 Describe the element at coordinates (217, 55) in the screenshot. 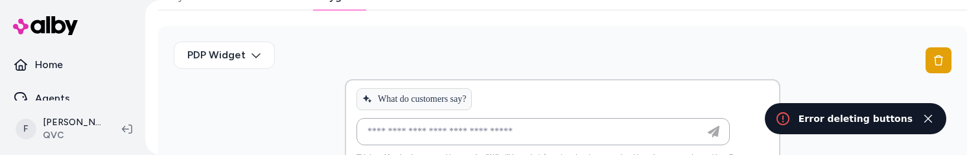

I see `span: PDP Widget` at that location.